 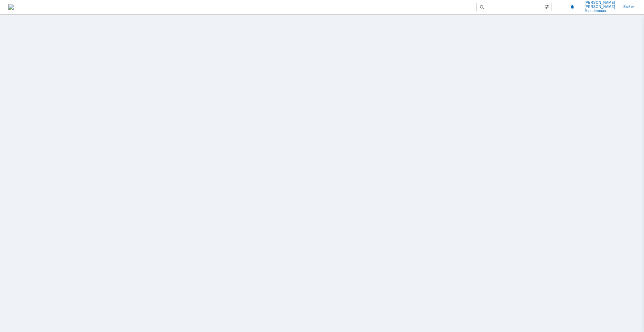 What do you see at coordinates (600, 11) in the screenshot?
I see `span: Михайловна` at bounding box center [600, 11].